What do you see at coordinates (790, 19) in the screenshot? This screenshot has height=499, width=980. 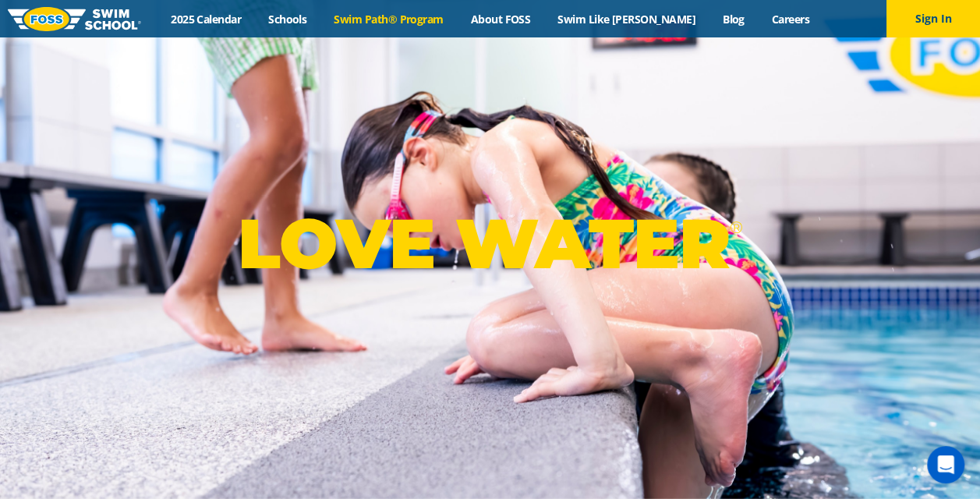 I see `a: Careers` at bounding box center [790, 19].